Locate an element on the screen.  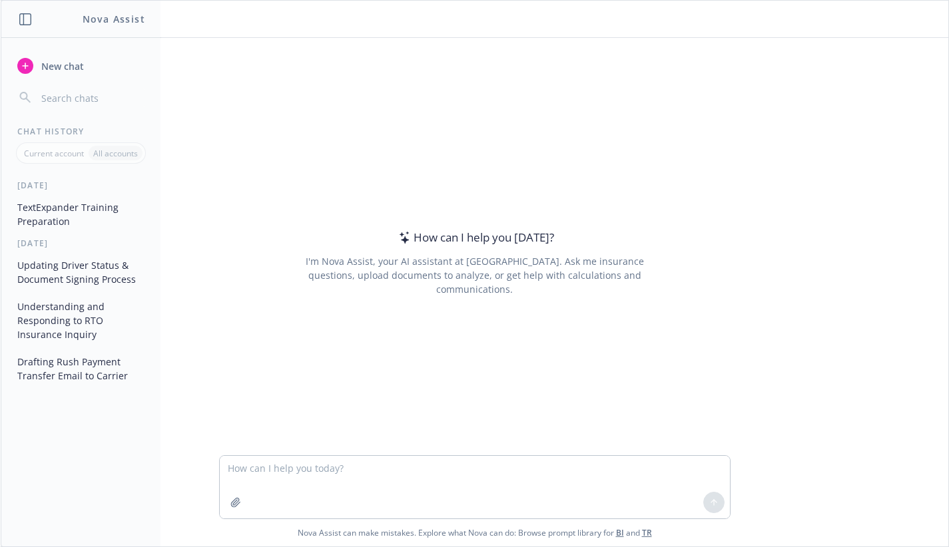
span: New chat is located at coordinates (61, 66).